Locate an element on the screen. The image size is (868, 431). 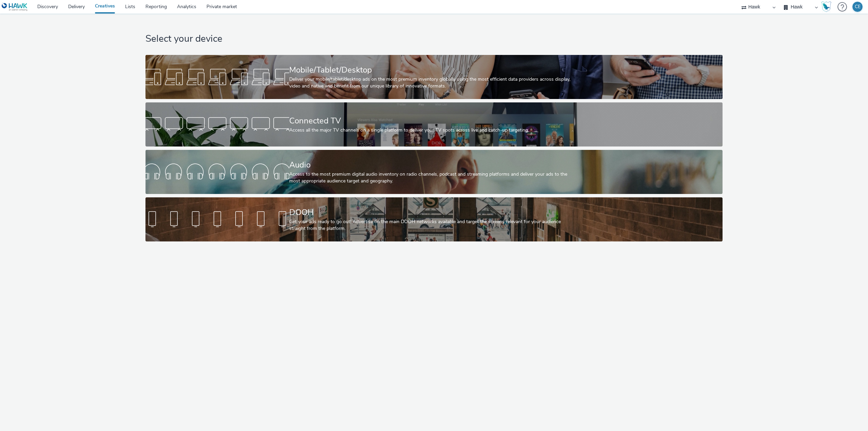
div: Access all the major TV channels on a single platform to deliver your TV spots across live and ca... is located at coordinates (433, 130).